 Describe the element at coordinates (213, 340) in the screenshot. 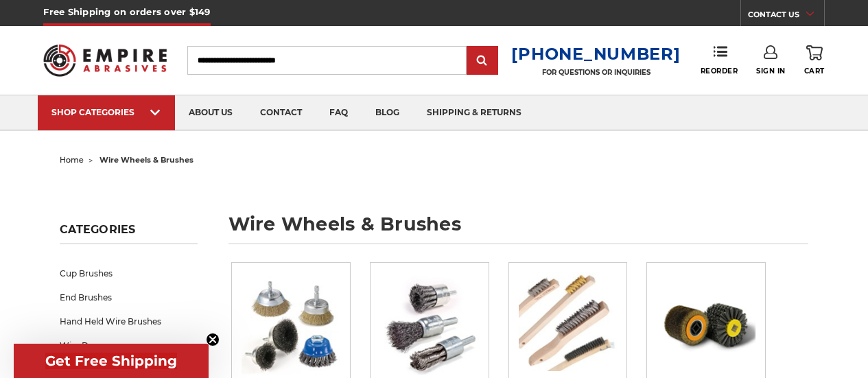

I see `button: Close teaser` at that location.